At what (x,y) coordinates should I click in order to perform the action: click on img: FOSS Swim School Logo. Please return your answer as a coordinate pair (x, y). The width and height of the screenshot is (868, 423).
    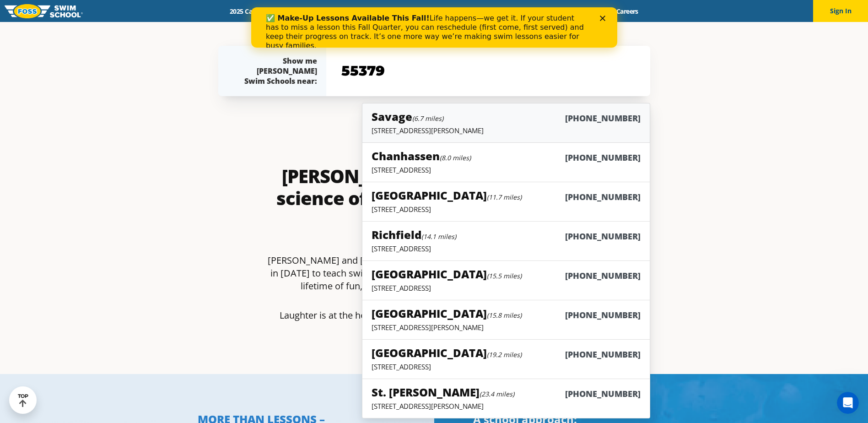
    Looking at the image, I should click on (44, 11).